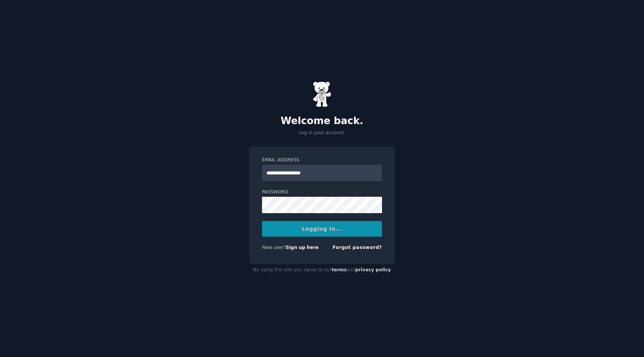  Describe the element at coordinates (322, 94) in the screenshot. I see `img: Gummy Bear` at that location.